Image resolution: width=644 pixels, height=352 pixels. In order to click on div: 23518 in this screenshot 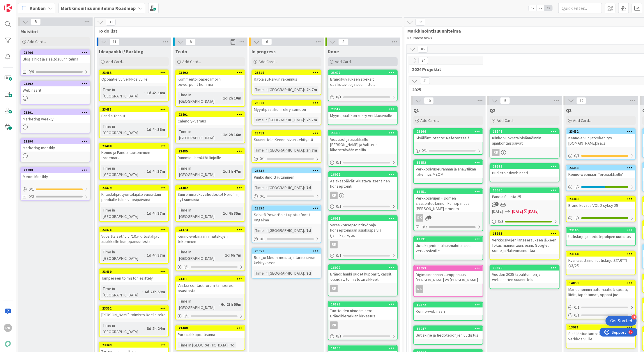, I will do `click(288, 103)`.